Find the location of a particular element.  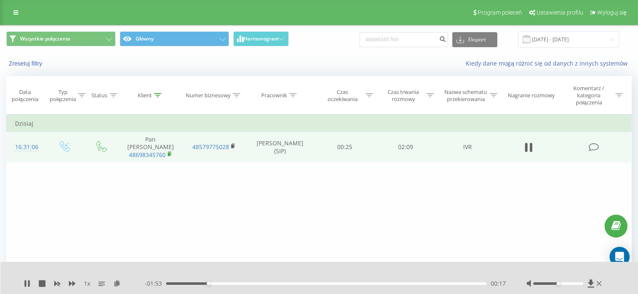

button: Harmonogram is located at coordinates (261, 39).